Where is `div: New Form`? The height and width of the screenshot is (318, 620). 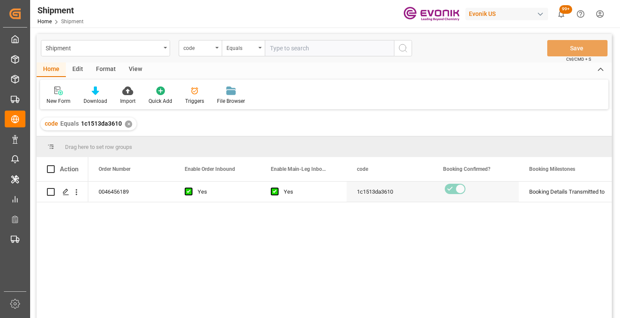
div: New Form is located at coordinates (59, 101).